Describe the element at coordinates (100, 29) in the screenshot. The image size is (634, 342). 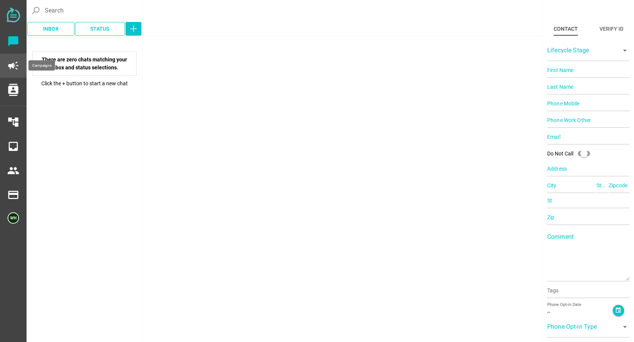
I see `button: Status` at that location.